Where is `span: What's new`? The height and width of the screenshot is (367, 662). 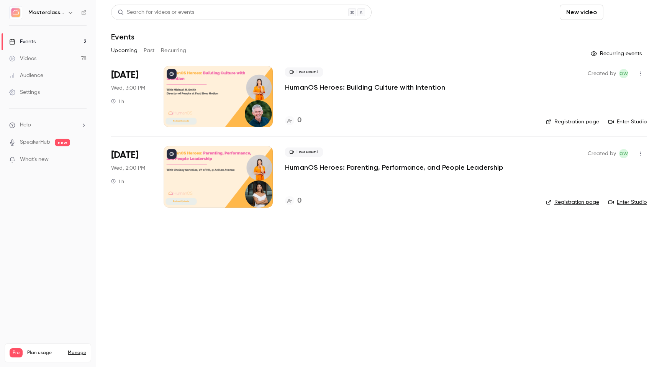 span: What's new is located at coordinates (34, 159).